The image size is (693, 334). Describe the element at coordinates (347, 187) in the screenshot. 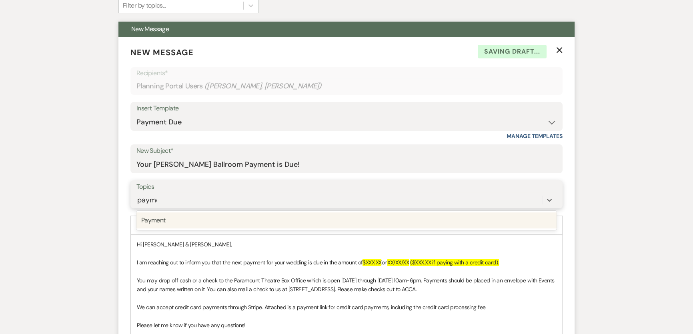

I see `label: Topics` at that location.